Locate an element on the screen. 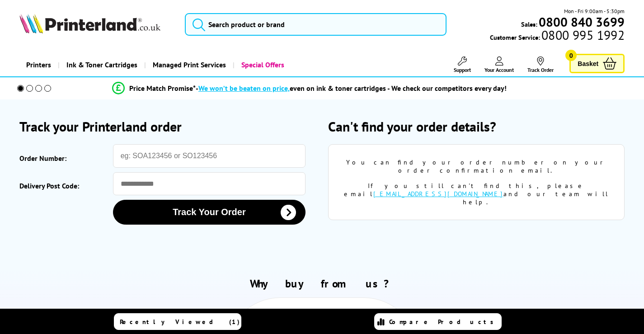 The image size is (644, 334). a: Recently Viewed (1) is located at coordinates (178, 322).